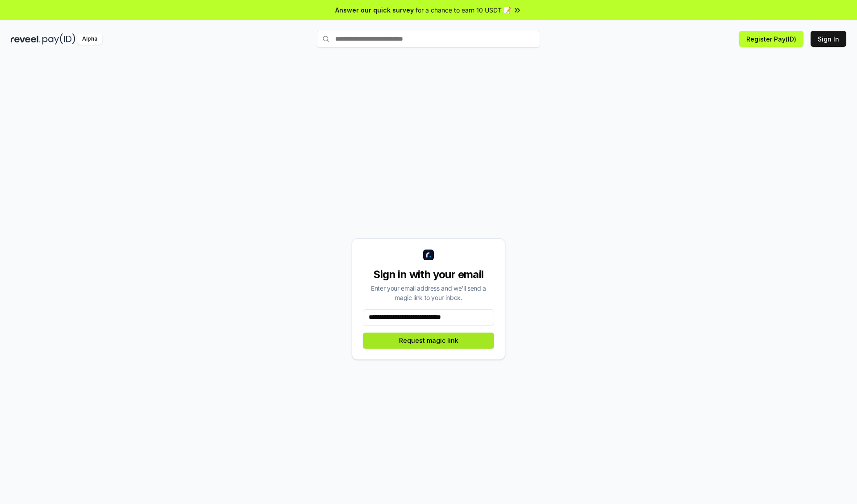 The height and width of the screenshot is (504, 857). Describe the element at coordinates (828, 39) in the screenshot. I see `button: Sign In` at that location.